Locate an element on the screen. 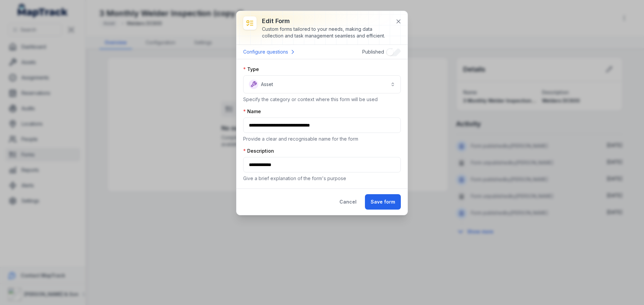 This screenshot has height=305, width=644. label: Description is located at coordinates (259, 151).